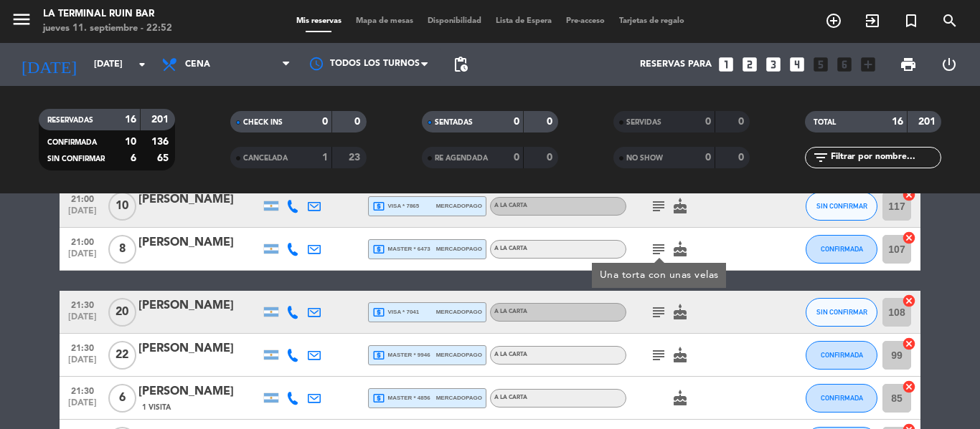  I want to click on span: 8, so click(122, 249).